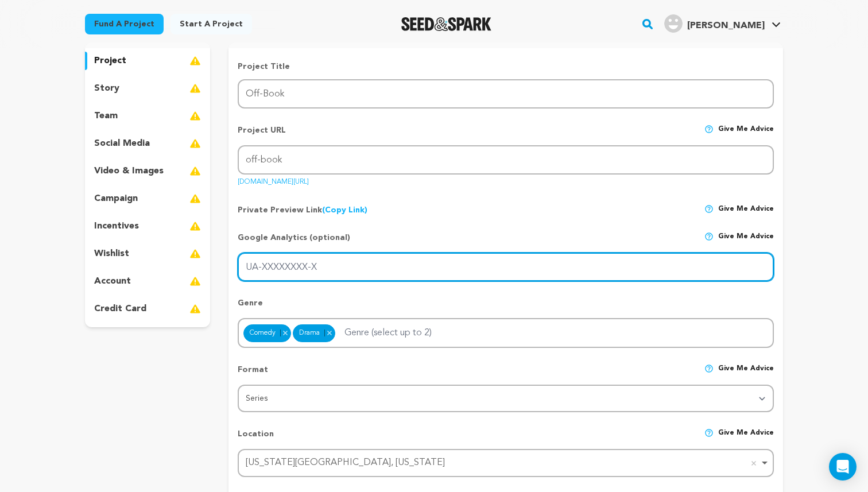 The image size is (868, 492). Describe the element at coordinates (110, 61) in the screenshot. I see `p: project` at that location.